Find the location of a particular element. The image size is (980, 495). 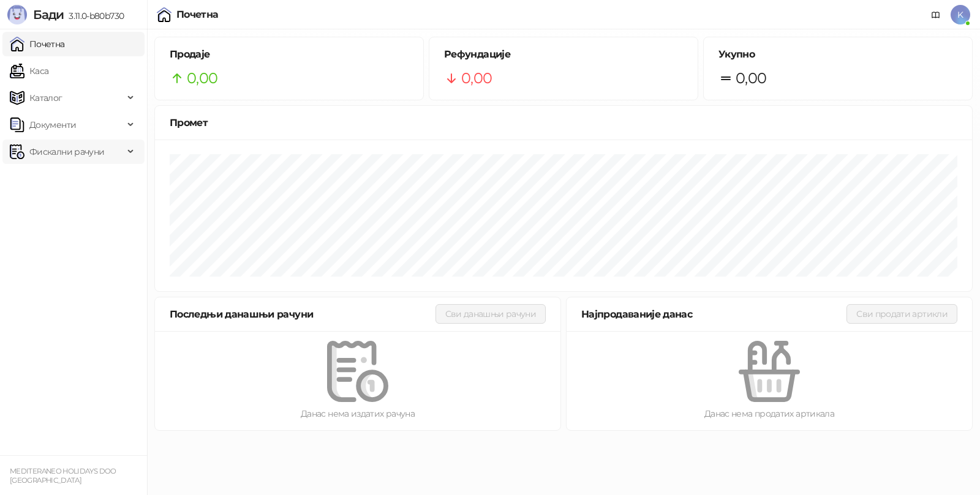

span: 3.11.0-b80b730 is located at coordinates (94, 16).